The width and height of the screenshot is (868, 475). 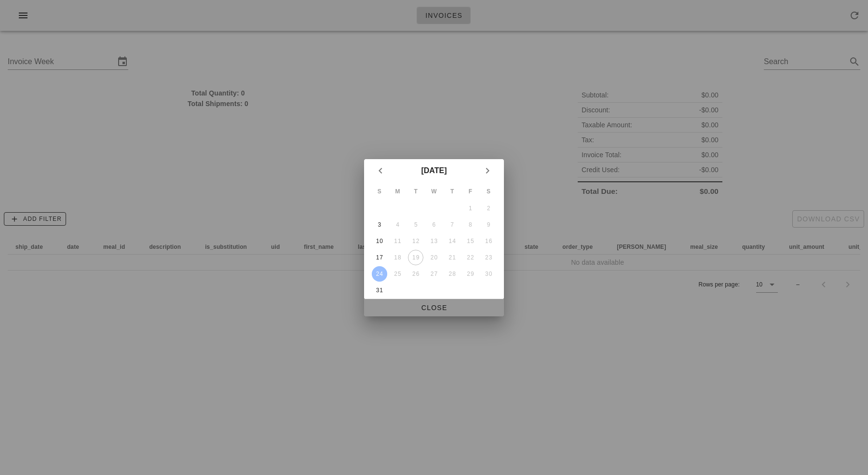 What do you see at coordinates (434, 307) in the screenshot?
I see `span: Close` at bounding box center [434, 307].